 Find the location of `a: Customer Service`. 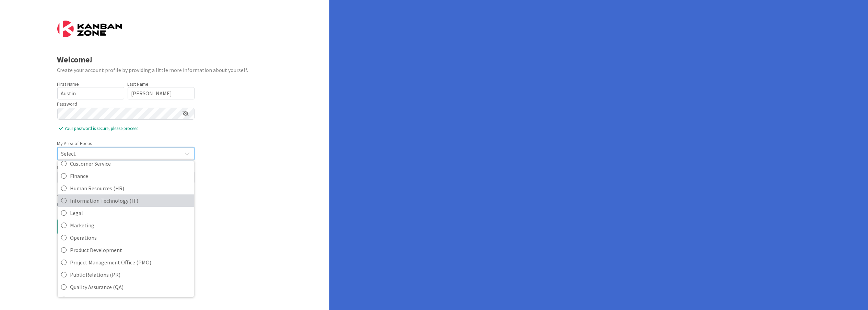

a: Customer Service is located at coordinates (126, 163).